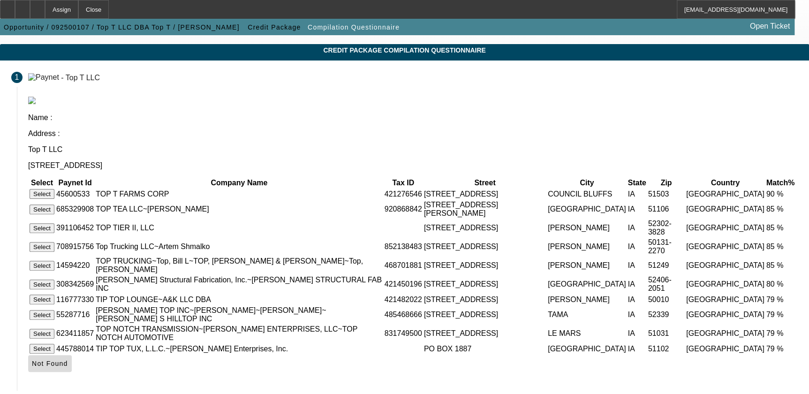  Describe the element at coordinates (404, 50) in the screenshot. I see `span: Credit Package Compilation Questionnaire` at that location.